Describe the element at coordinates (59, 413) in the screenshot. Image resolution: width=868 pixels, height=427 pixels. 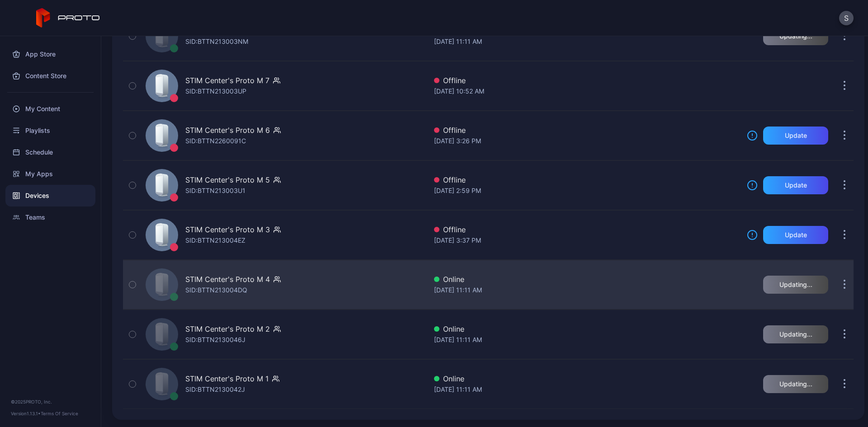
I see `a: Terms Of Service` at that location.